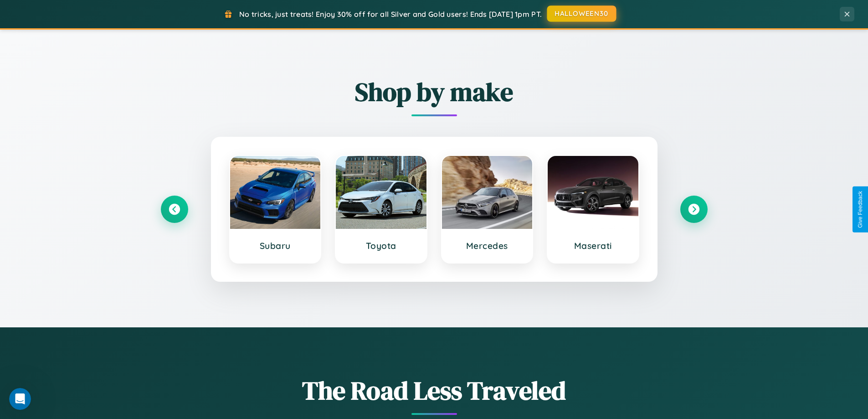  I want to click on h3: Subaru, so click(275, 246).